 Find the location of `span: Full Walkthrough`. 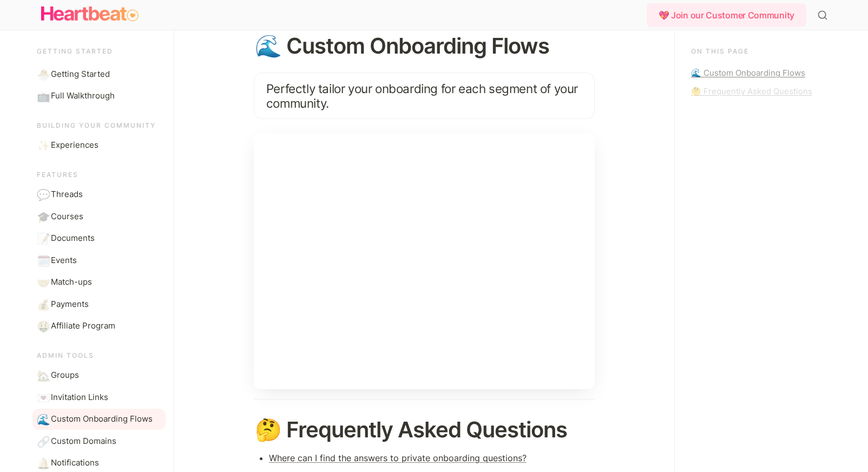

span: Full Walkthrough is located at coordinates (83, 96).